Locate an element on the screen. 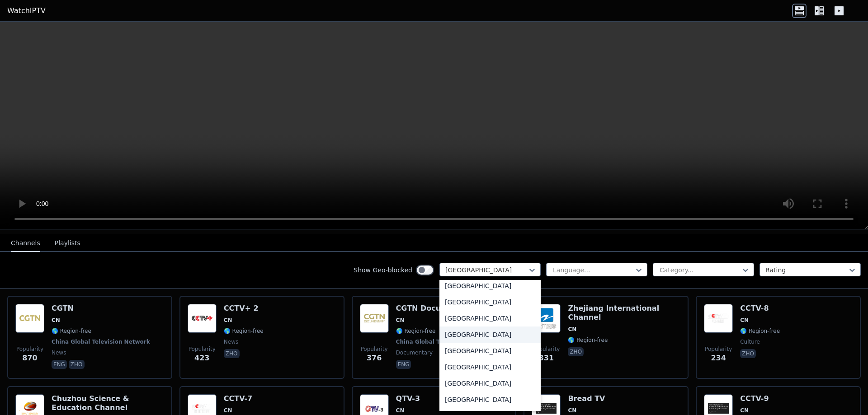  img: Zhejiang International Channel is located at coordinates (546, 319).